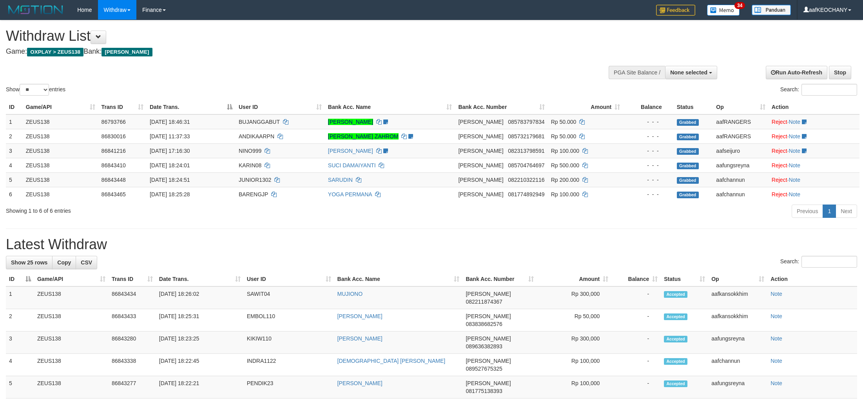  Describe the element at coordinates (526, 151) in the screenshot. I see `span: Copy 082313798591 to clipboard` at that location.